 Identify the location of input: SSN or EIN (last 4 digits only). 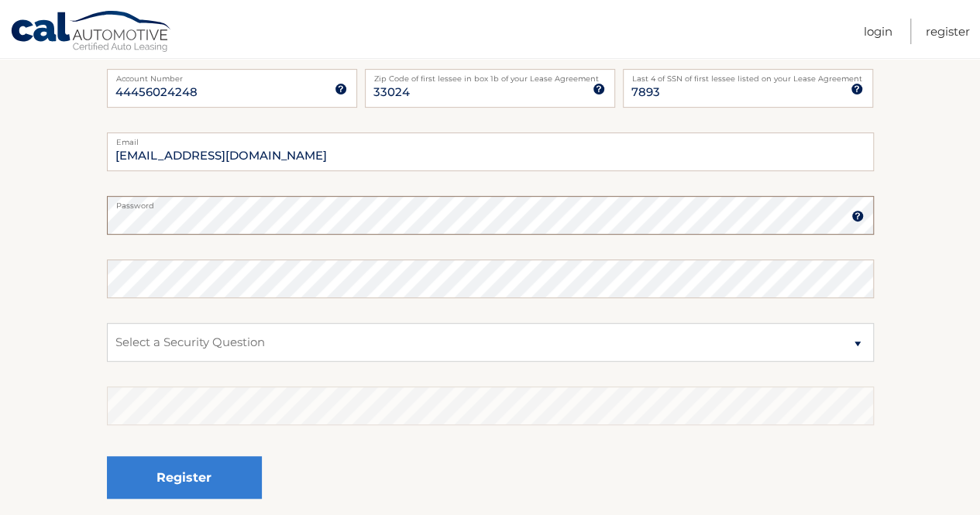
(748, 88).